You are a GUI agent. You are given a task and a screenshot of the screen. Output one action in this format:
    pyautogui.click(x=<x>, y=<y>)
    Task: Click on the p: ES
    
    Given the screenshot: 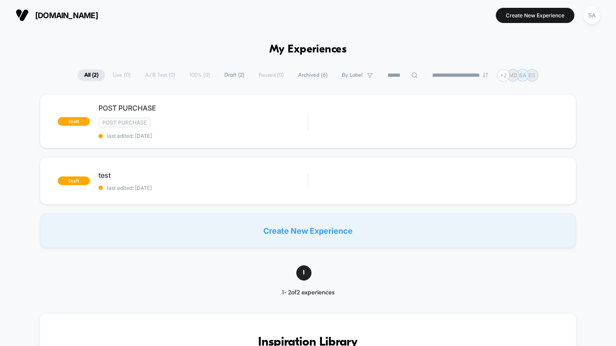 What is the action you would take?
    pyautogui.click(x=531, y=75)
    